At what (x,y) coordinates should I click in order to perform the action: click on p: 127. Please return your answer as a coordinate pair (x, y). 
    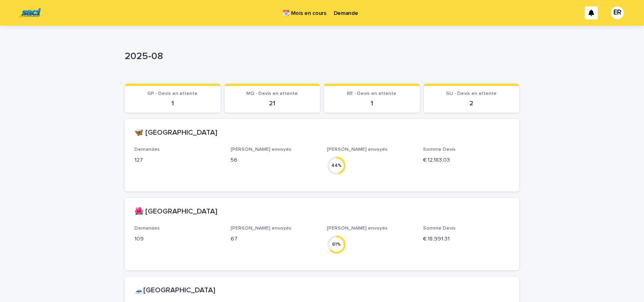
    Looking at the image, I should click on (177, 160).